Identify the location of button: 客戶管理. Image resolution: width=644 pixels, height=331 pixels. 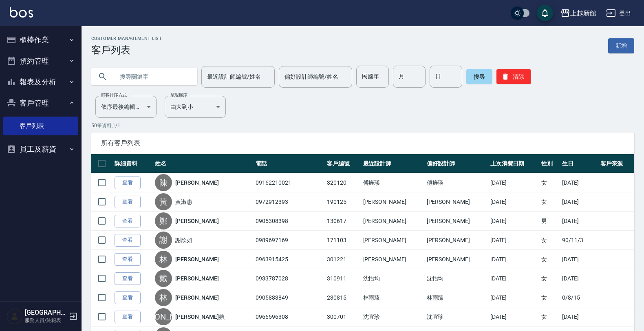
(40, 103).